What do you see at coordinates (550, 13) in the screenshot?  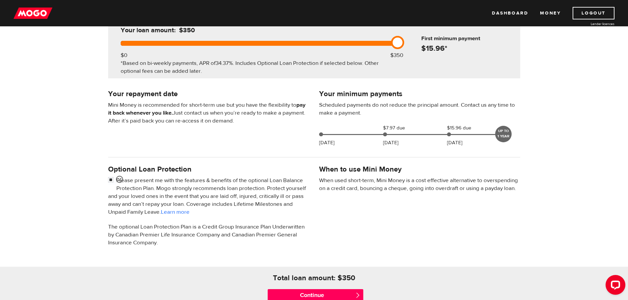 I see `a: Money` at bounding box center [550, 13].